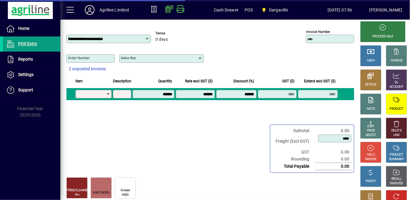 Image resolution: width=410 pixels, height=200 pixels. I want to click on div: 450G, so click(125, 195).